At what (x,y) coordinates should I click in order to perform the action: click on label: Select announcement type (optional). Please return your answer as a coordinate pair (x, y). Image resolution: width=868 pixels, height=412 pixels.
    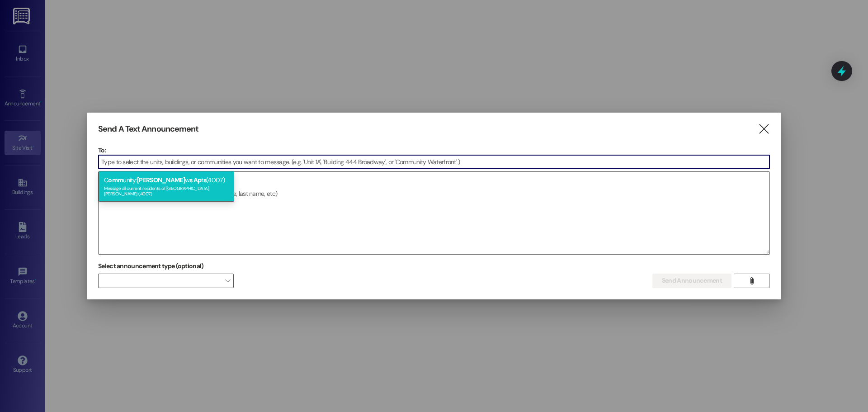
    Looking at the image, I should click on (151, 266).